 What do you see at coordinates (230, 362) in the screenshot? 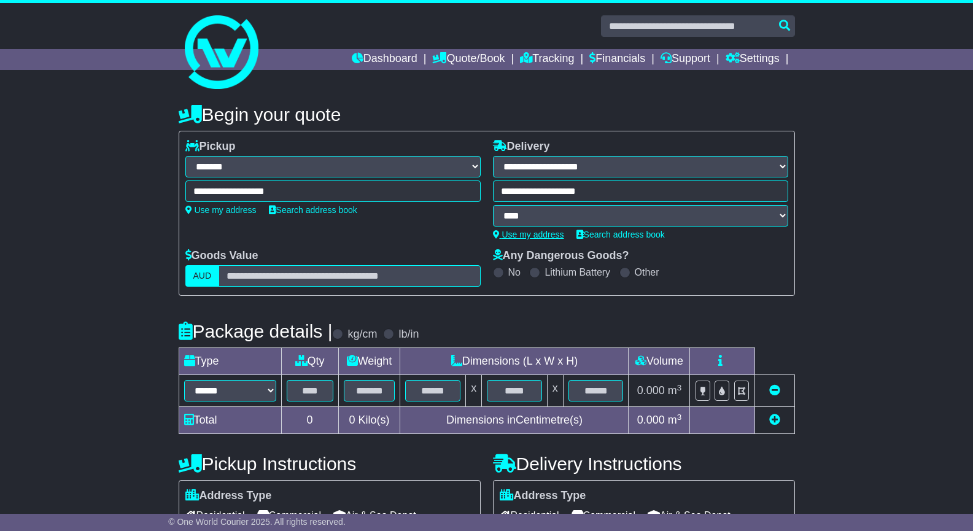
I see `td: Type` at bounding box center [230, 362].